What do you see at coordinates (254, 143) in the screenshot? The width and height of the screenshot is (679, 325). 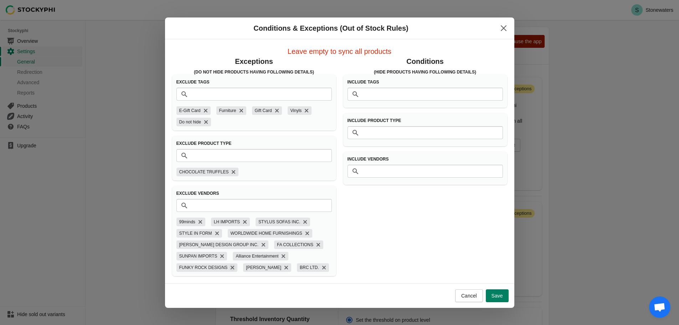 I see `h3: Exclude Product Type` at bounding box center [254, 143].